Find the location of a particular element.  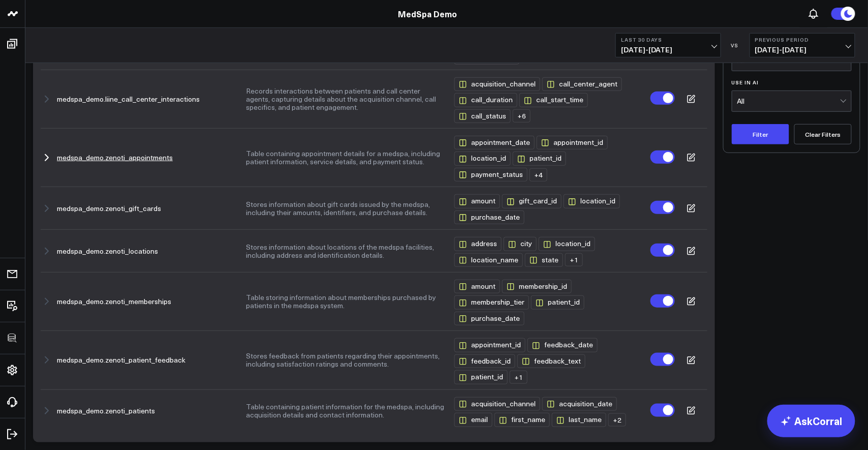

div: acquisition_date is located at coordinates (580, 404).